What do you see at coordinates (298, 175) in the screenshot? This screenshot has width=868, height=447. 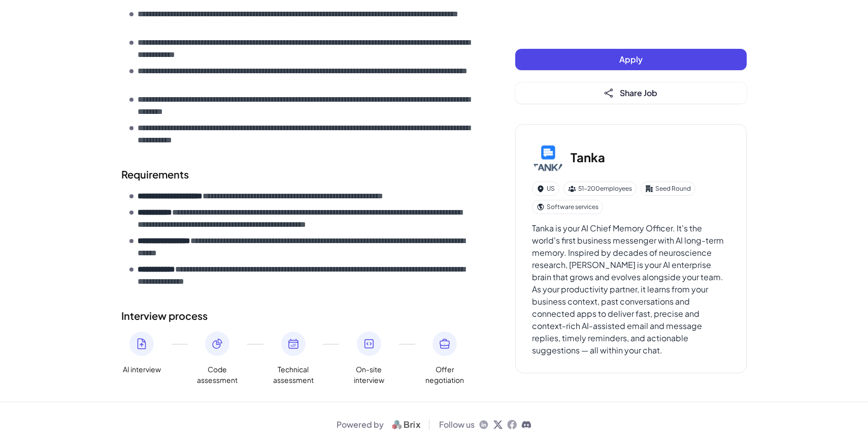 I see `h2: Requirements` at bounding box center [298, 175].